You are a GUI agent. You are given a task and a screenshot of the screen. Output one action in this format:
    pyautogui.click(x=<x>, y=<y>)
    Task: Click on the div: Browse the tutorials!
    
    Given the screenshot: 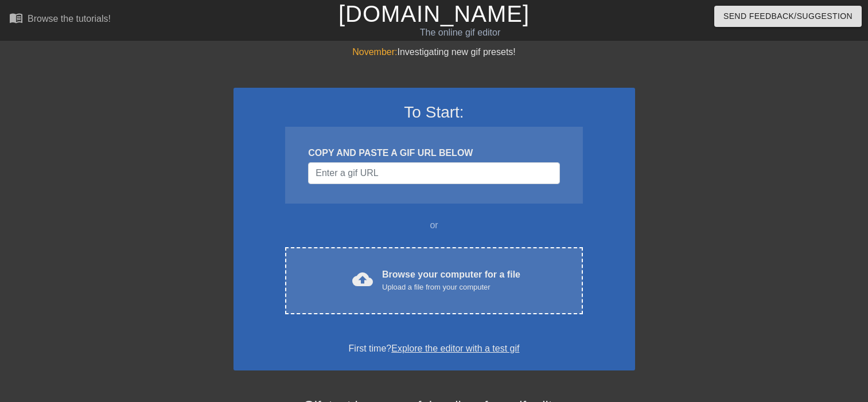 What is the action you would take?
    pyautogui.click(x=69, y=18)
    